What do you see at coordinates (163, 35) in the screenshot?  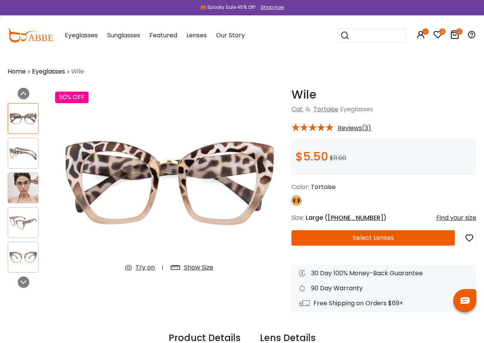 I see `span: Featured` at bounding box center [163, 35].